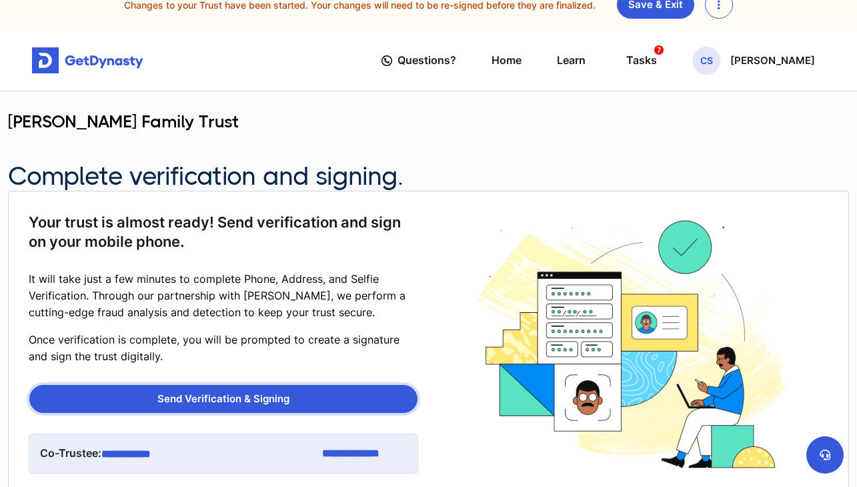 The image size is (857, 487). What do you see at coordinates (419, 60) in the screenshot?
I see `a: Questions?` at bounding box center [419, 60].